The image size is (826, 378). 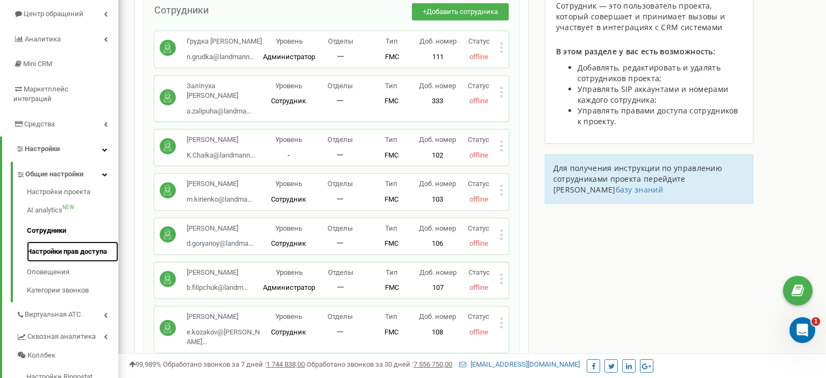 I want to click on span: Добавлять, редактировать и удалять сотрудников проекта;, so click(x=649, y=73).